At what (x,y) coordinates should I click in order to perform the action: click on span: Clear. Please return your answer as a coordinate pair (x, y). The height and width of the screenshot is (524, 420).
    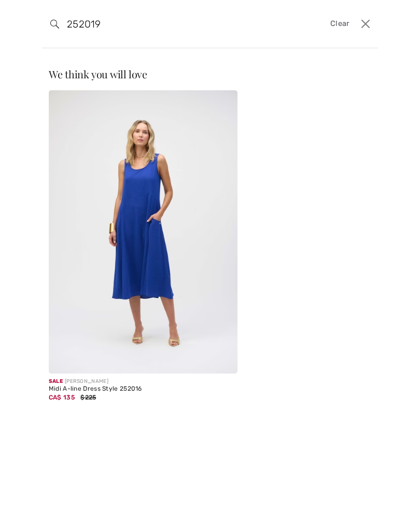
    Looking at the image, I should click on (340, 24).